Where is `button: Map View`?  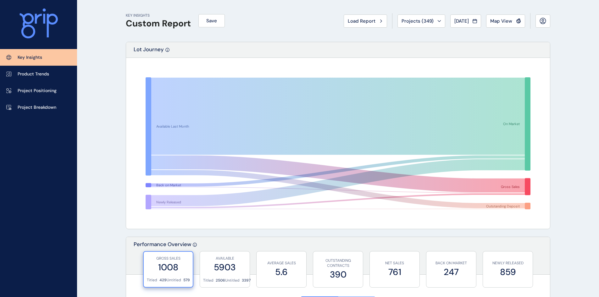
button: Map View is located at coordinates (506, 21).